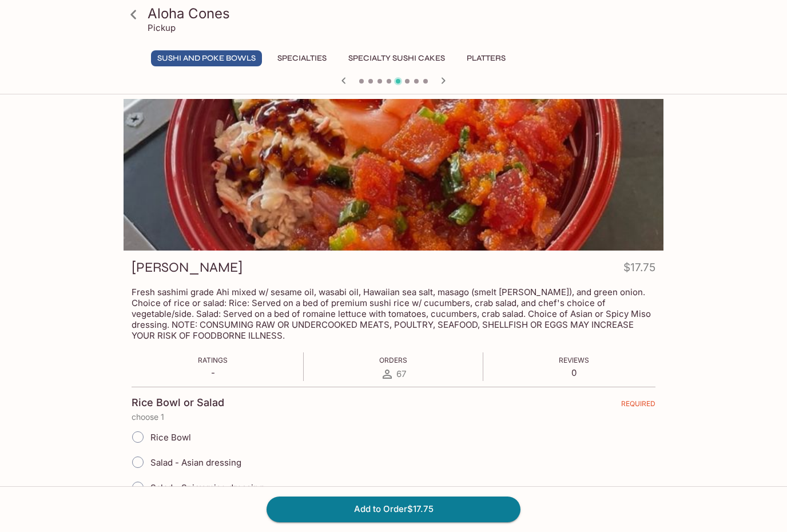 This screenshot has height=532, width=787. What do you see at coordinates (401, 374) in the screenshot?
I see `span: 67` at bounding box center [401, 374].